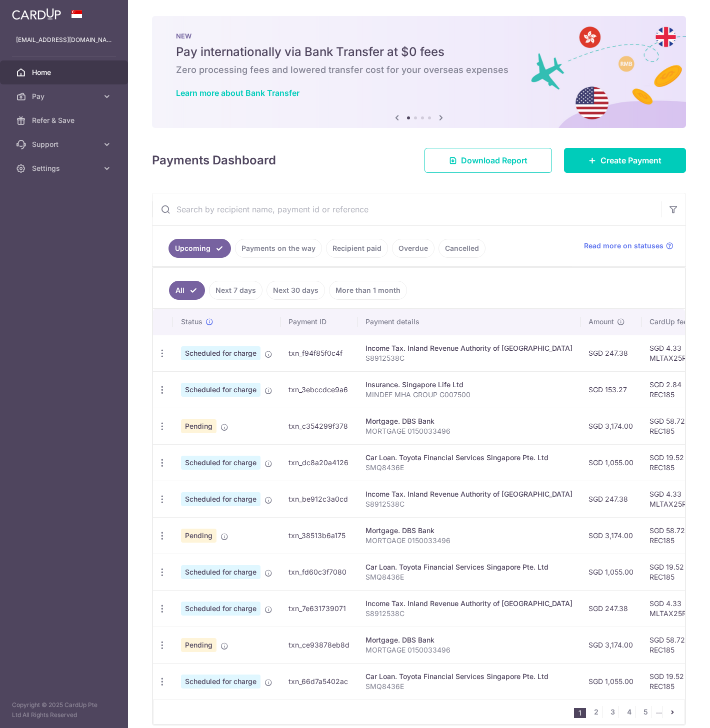  What do you see at coordinates (319, 535) in the screenshot?
I see `td: txn_38513b6a175` at bounding box center [319, 535].